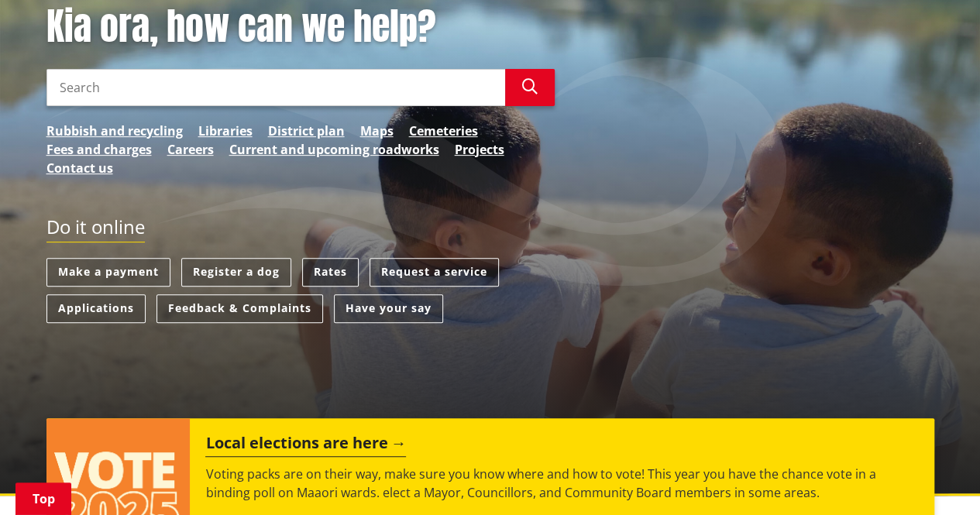  What do you see at coordinates (434, 272) in the screenshot?
I see `a: Request a service` at bounding box center [434, 272].